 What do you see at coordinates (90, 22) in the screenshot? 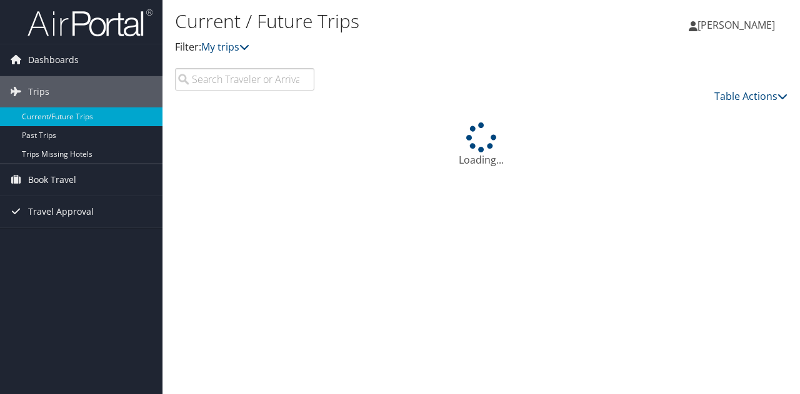
I see `img: airportal-logo.png` at bounding box center [90, 22].